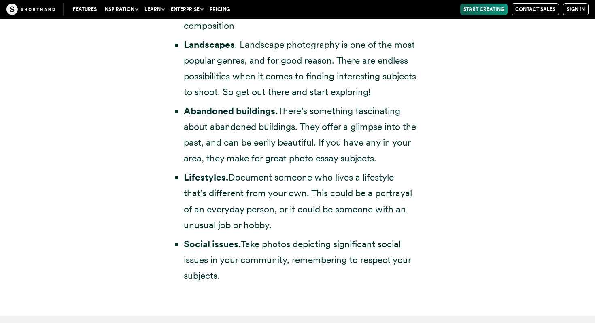  I want to click on li: Document someone who lives a lifestyle that’s different from your own. This could be a portrayal ..., so click(301, 201).